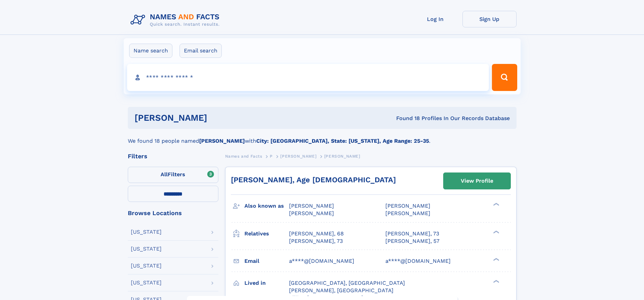  Describe the element at coordinates (173, 156) in the screenshot. I see `div: Filters` at that location.